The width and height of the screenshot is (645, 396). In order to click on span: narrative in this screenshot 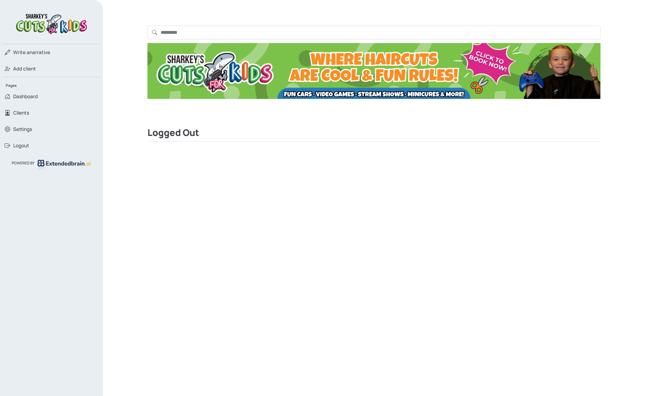, I will do `click(32, 52)`.